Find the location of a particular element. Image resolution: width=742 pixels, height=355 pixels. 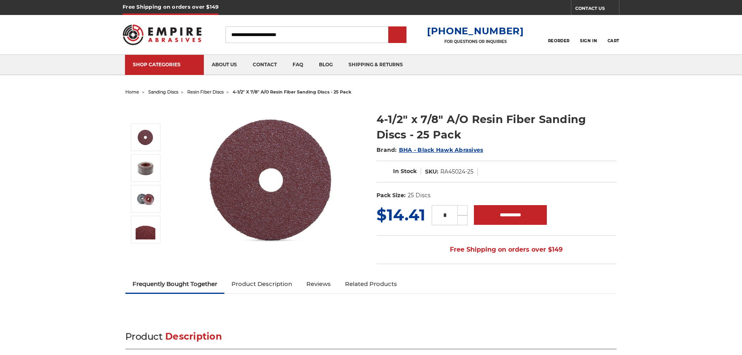

a: Frequently Bought Together is located at coordinates (175, 284).